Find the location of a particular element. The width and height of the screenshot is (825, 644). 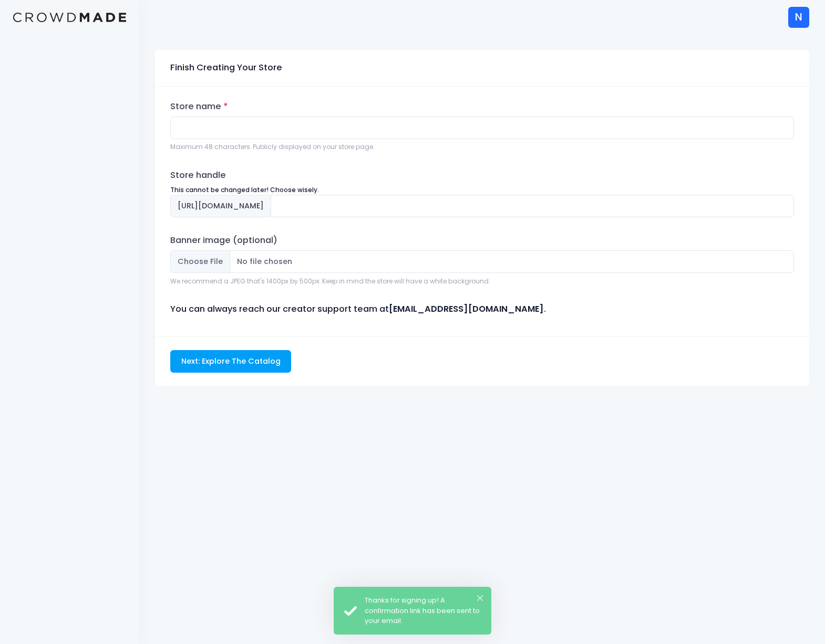

label: Store name is located at coordinates (199, 107).